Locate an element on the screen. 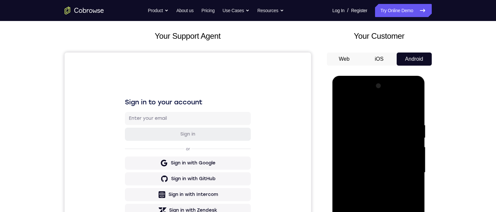  p: Don't have an account? is located at coordinates (123, 172).